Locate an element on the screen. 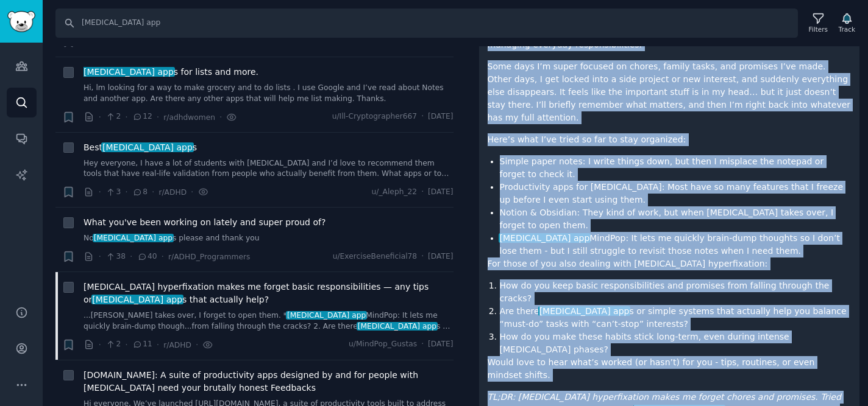 The height and width of the screenshot is (406, 868). span: s for lists and more. is located at coordinates (171, 72).